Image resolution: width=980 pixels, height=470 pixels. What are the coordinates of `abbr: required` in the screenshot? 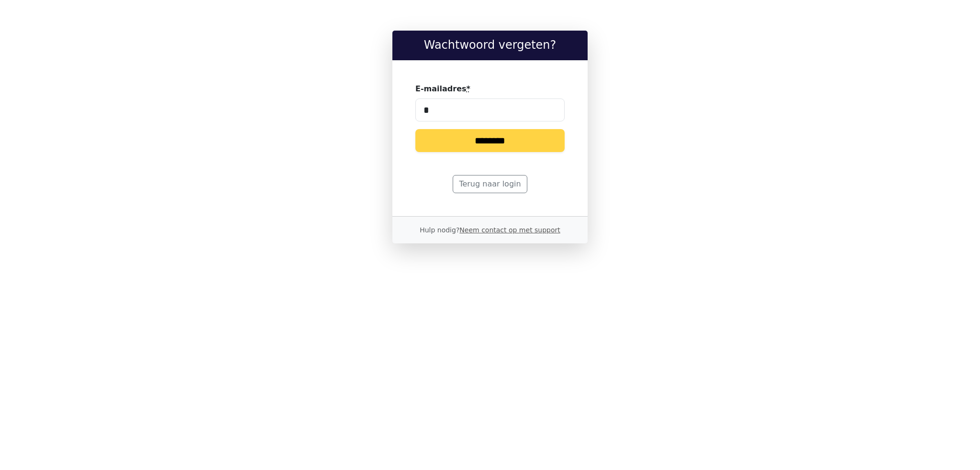 It's located at (469, 89).